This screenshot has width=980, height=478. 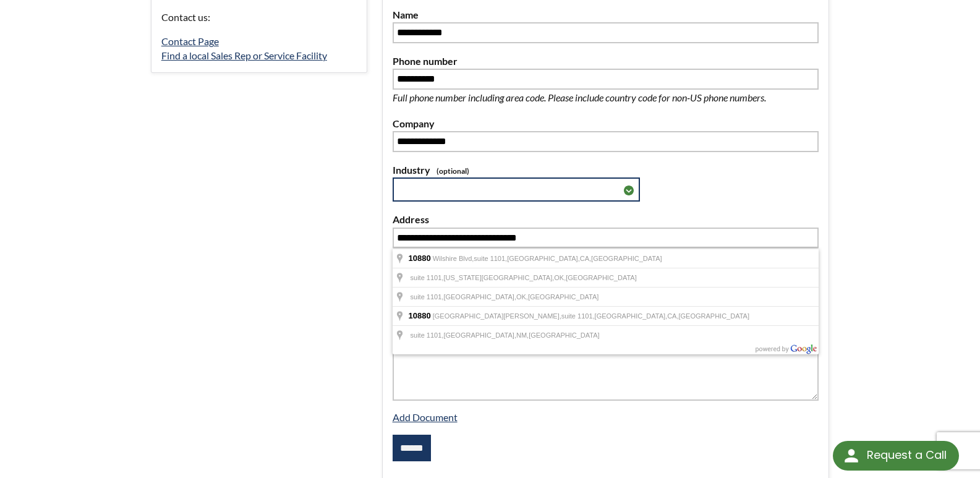 What do you see at coordinates (606, 15) in the screenshot?
I see `label: Name` at bounding box center [606, 15].